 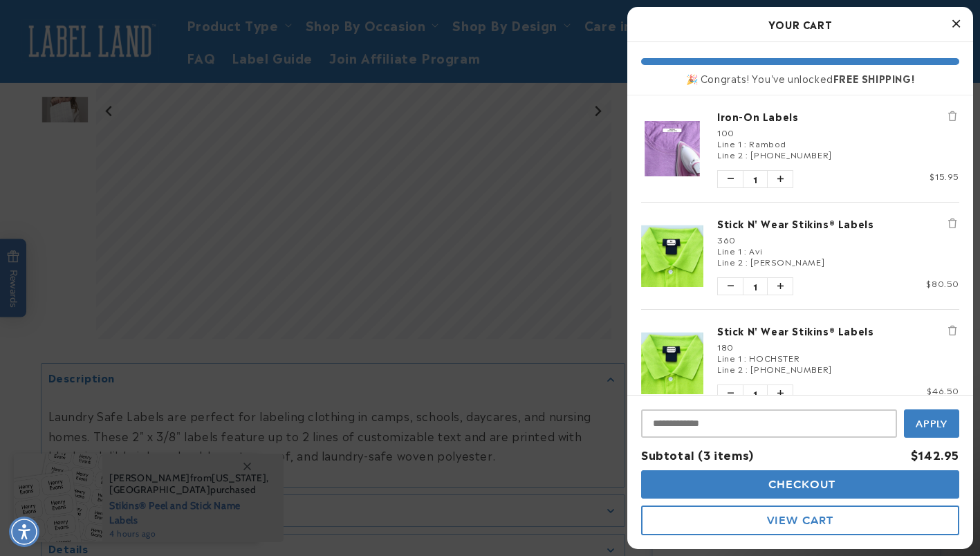 I want to click on button: View Cart, so click(x=800, y=520).